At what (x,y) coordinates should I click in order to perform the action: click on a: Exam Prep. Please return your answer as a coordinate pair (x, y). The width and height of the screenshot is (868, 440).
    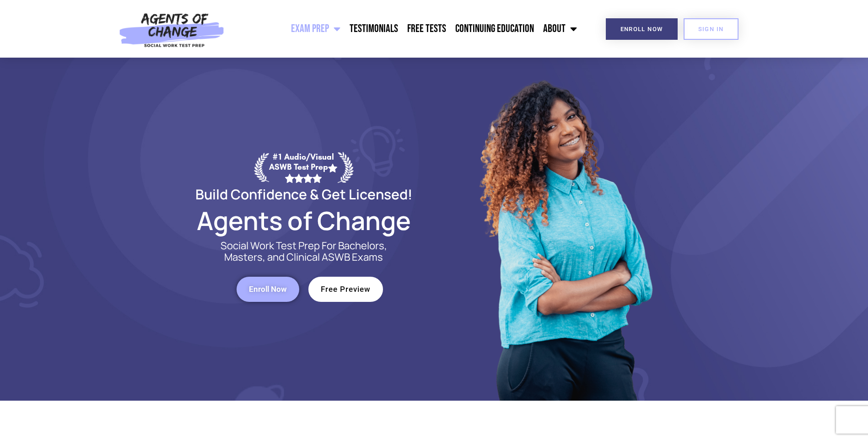
    Looking at the image, I should click on (316, 29).